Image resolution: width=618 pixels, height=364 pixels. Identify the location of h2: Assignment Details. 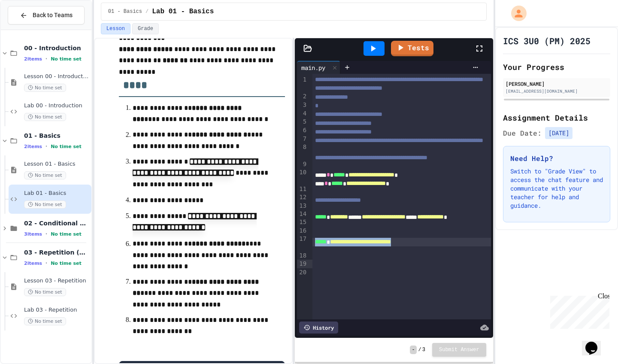
(557, 118).